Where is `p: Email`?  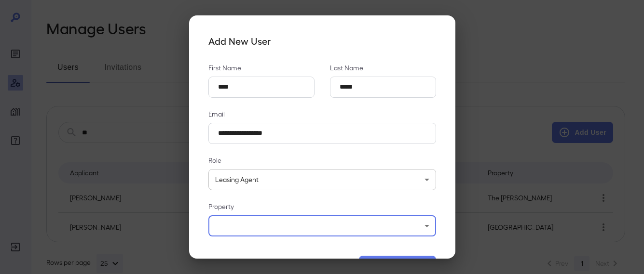 p: Email is located at coordinates (322, 114).